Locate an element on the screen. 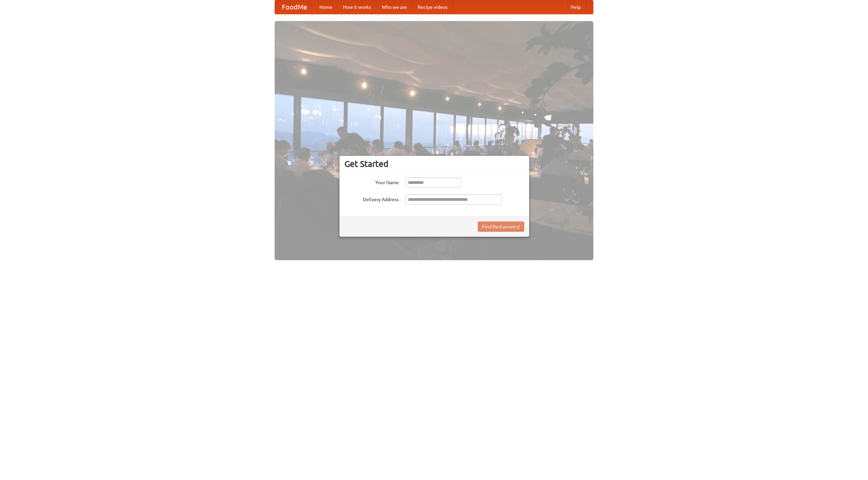 Image resolution: width=868 pixels, height=480 pixels. a: Recipe videos is located at coordinates (432, 7).